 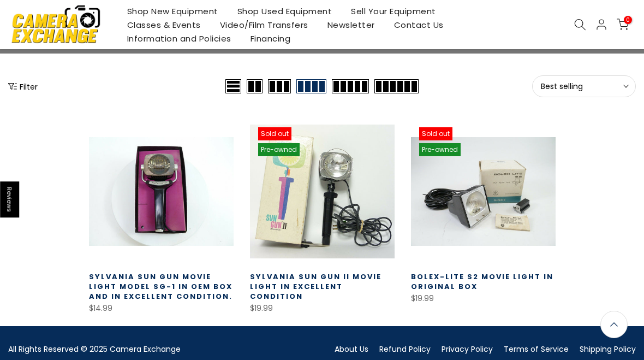 What do you see at coordinates (607, 349) in the screenshot?
I see `a: Shipping Policy` at bounding box center [607, 349].